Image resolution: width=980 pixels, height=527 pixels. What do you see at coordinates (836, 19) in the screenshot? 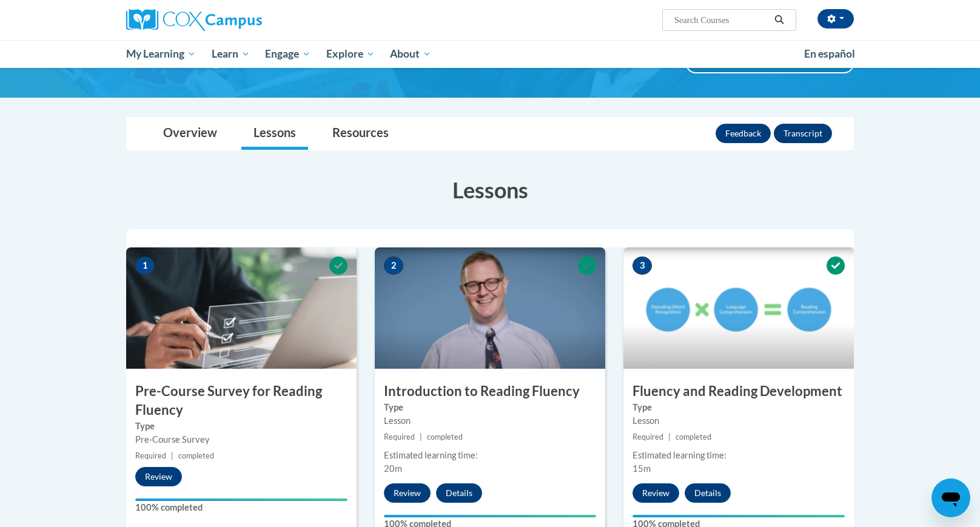
I see `button: Account Settings` at bounding box center [836, 19].